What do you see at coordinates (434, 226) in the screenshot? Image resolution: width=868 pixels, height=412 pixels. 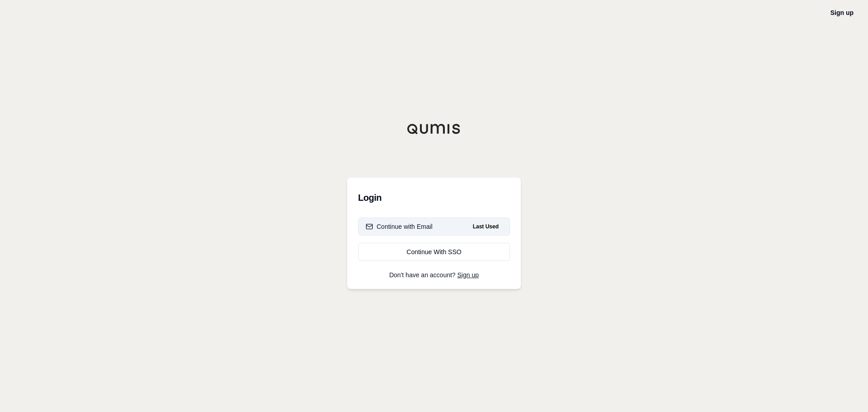 I see `button: Continue with EmailLast Used` at bounding box center [434, 226].